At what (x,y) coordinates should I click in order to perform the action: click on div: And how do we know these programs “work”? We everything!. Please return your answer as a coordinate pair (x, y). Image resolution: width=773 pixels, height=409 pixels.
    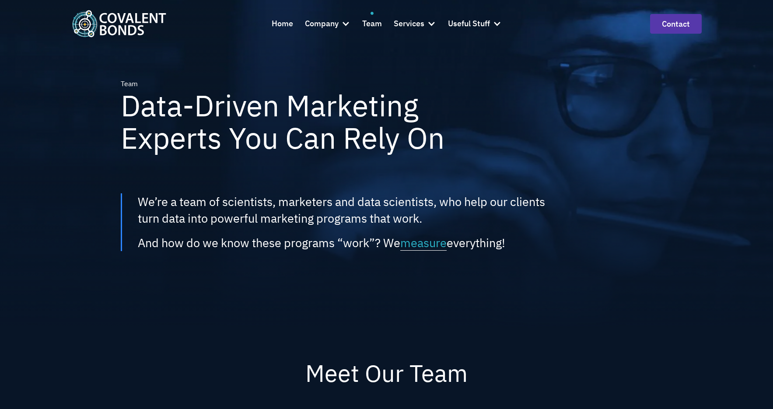
    Looking at the image, I should click on (322, 243).